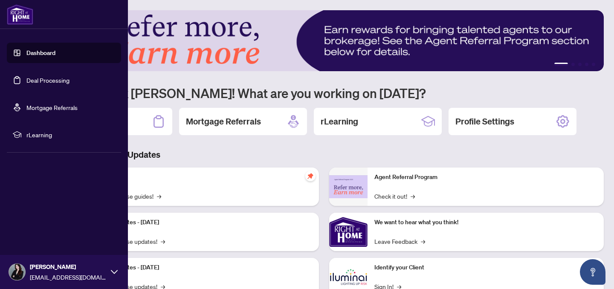  I want to click on img: Profile Icon, so click(17, 272).